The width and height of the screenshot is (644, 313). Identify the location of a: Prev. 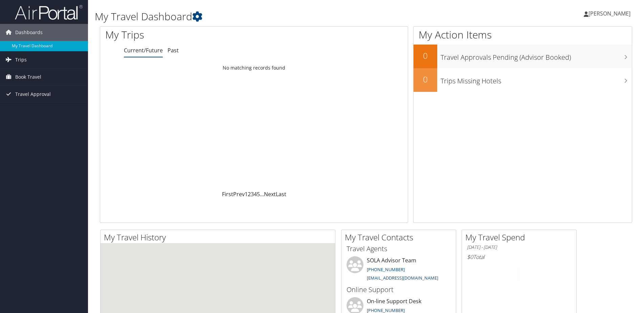
(239, 194).